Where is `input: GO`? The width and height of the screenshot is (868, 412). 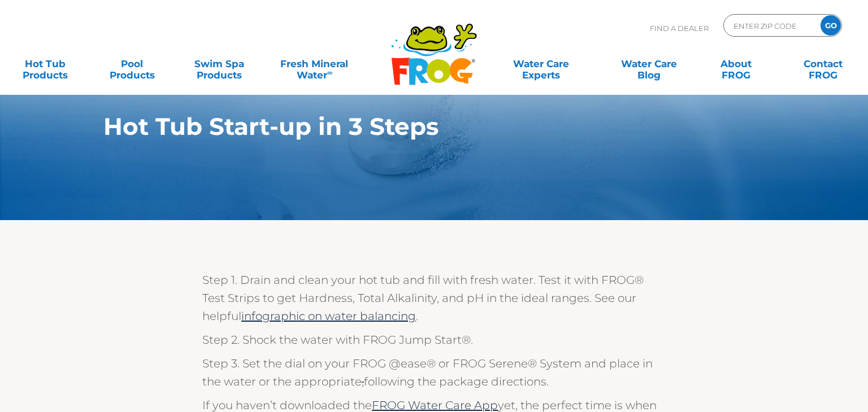 input: GO is located at coordinates (831, 25).